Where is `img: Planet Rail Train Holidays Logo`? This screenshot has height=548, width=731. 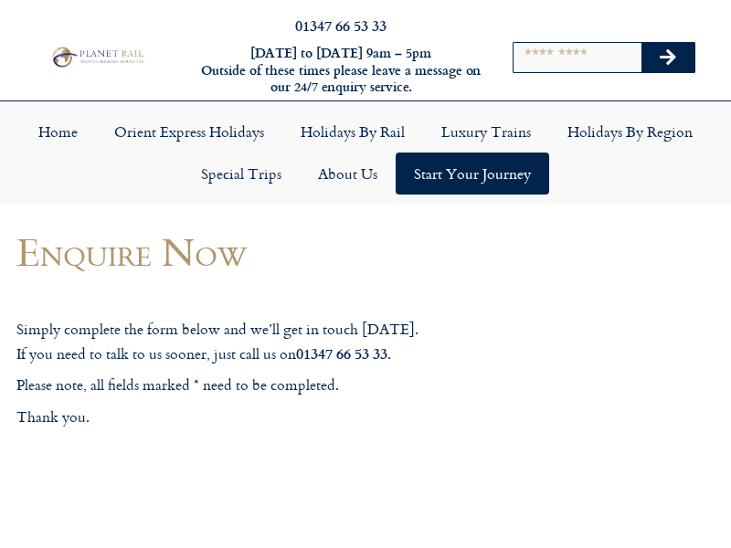 img: Planet Rail Train Holidays Logo is located at coordinates (97, 57).